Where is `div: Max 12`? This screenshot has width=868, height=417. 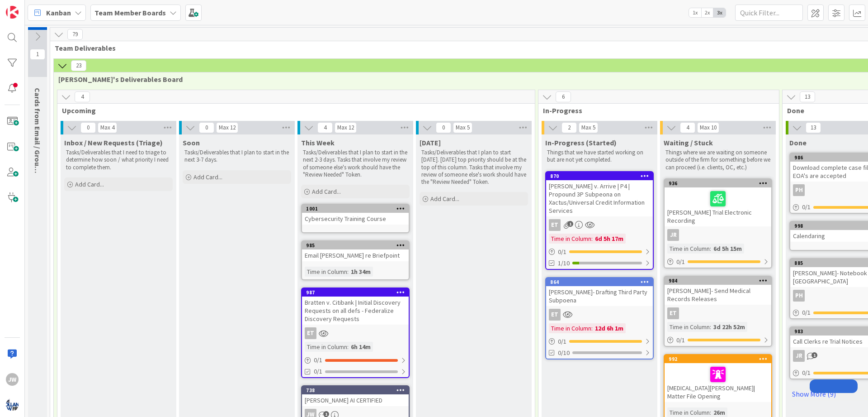
div: Max 12 is located at coordinates (227, 128).